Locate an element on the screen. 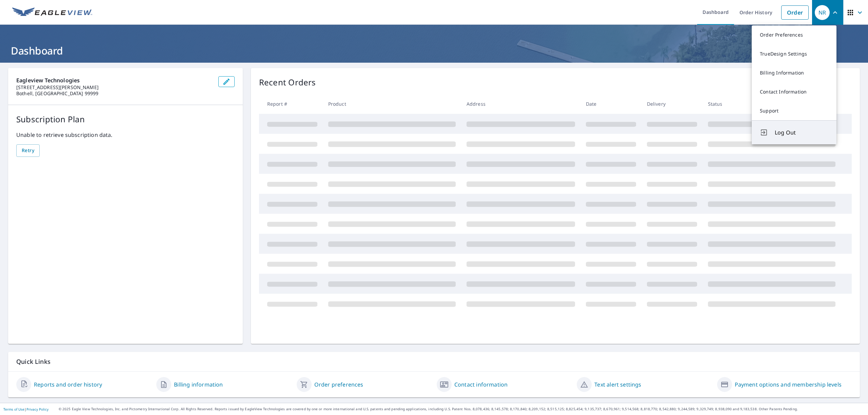 This screenshot has height=415, width=868. p: Quick Links is located at coordinates (434, 361).